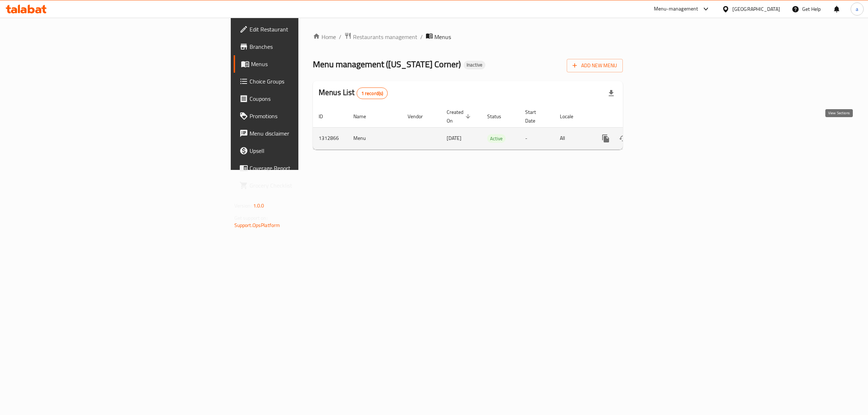 The height and width of the screenshot is (415, 868). What do you see at coordinates (493, 127) in the screenshot?
I see `table: enhanced table` at bounding box center [493, 127].